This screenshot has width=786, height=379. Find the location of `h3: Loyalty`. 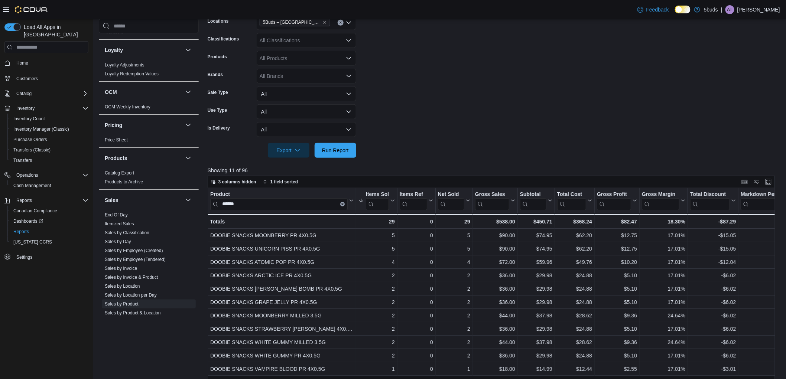

h3: Loyalty is located at coordinates (114, 50).